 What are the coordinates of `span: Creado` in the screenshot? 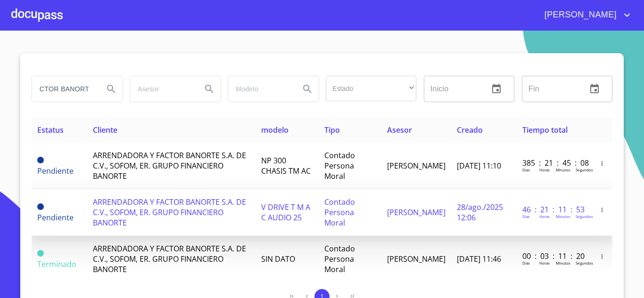 It's located at (470, 130).